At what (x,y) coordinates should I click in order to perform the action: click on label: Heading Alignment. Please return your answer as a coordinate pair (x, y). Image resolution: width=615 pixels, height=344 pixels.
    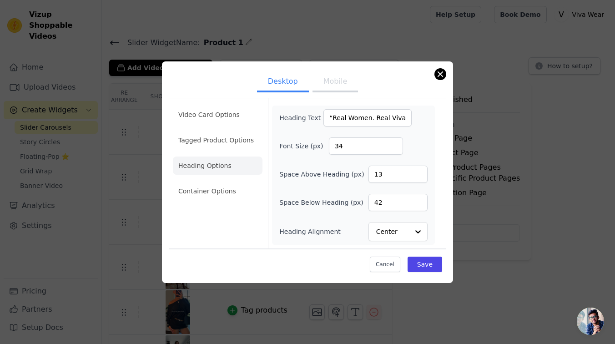
    Looking at the image, I should click on (310, 231).